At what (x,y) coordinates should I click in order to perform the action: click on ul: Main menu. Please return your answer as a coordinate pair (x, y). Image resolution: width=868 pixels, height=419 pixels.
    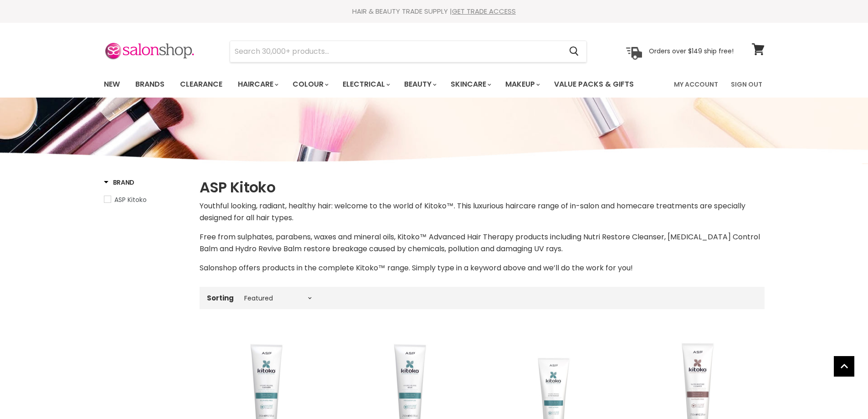
    Looking at the image, I should click on (376, 84).